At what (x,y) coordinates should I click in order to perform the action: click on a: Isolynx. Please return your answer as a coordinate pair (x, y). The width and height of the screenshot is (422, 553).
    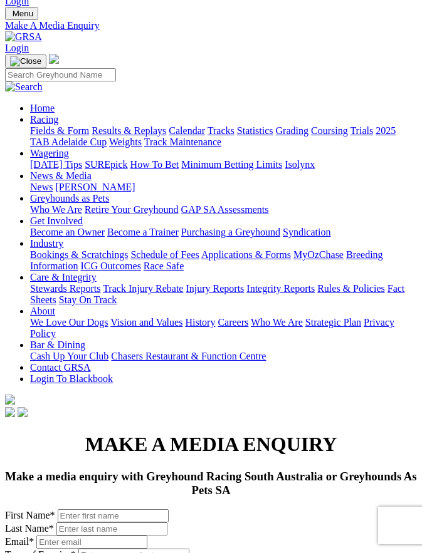
    Looking at the image, I should click on (300, 164).